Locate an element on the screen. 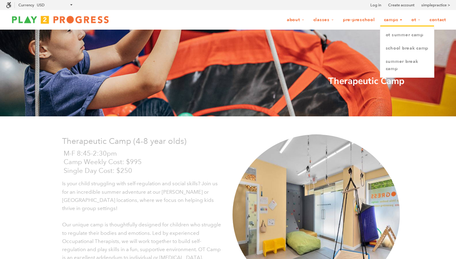  a: Camps is located at coordinates (393, 20).